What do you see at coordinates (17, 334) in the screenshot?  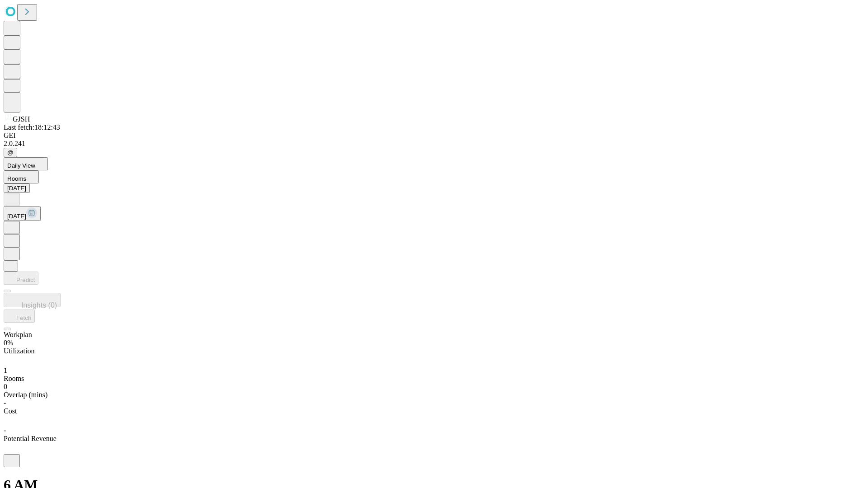 I see `span: Workplan` at bounding box center [17, 334].